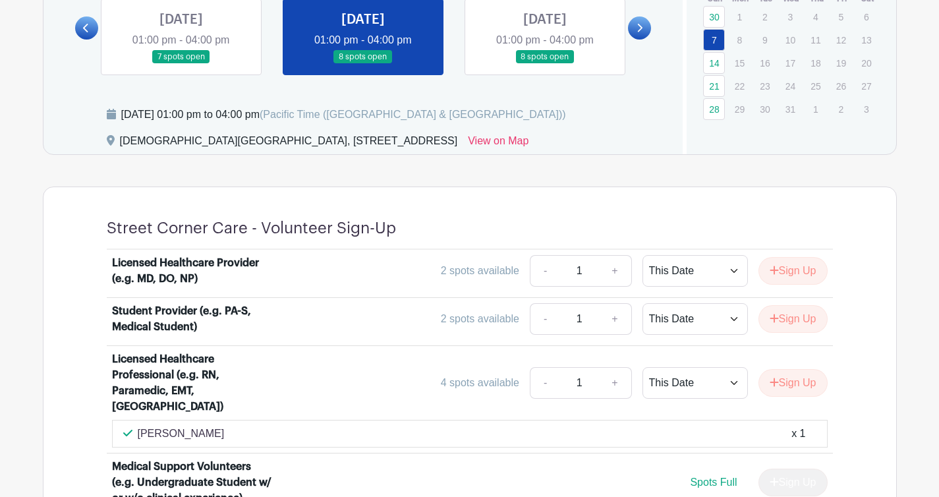 This screenshot has height=497, width=939. What do you see at coordinates (764, 109) in the screenshot?
I see `p: 30` at bounding box center [764, 109].